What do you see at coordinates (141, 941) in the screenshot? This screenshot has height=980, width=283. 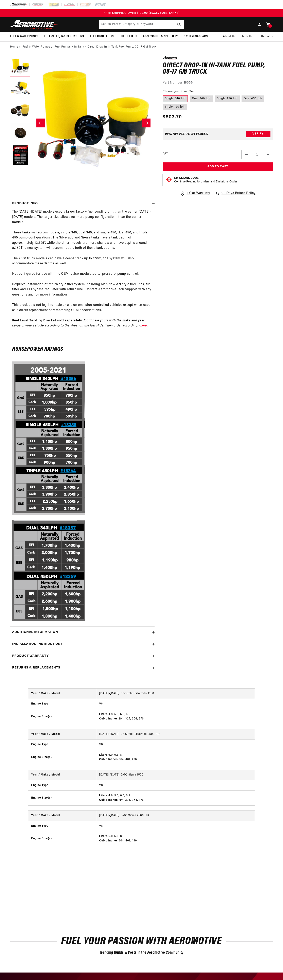 I see `h2: Fuel Your Passion with Aeromotive` at bounding box center [141, 941].